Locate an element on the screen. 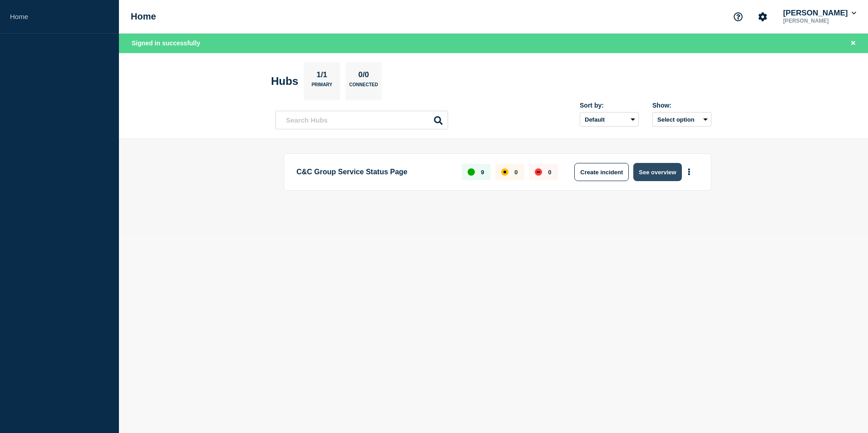  button: Create incident is located at coordinates (602, 172).